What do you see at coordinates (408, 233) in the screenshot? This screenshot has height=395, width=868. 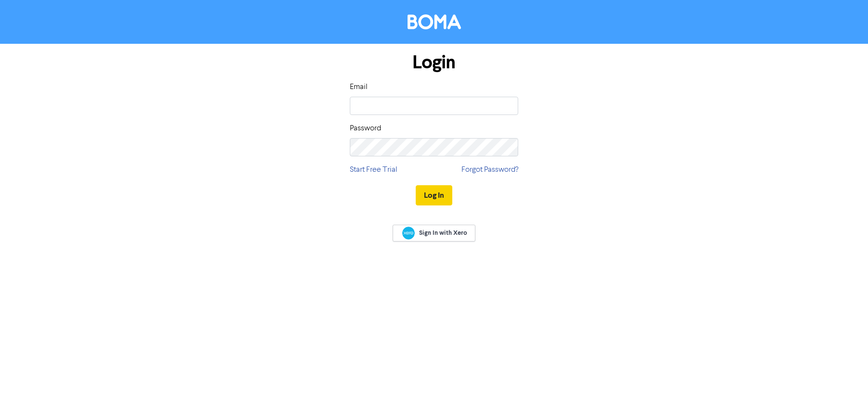 I see `img: Xero logo` at bounding box center [408, 233].